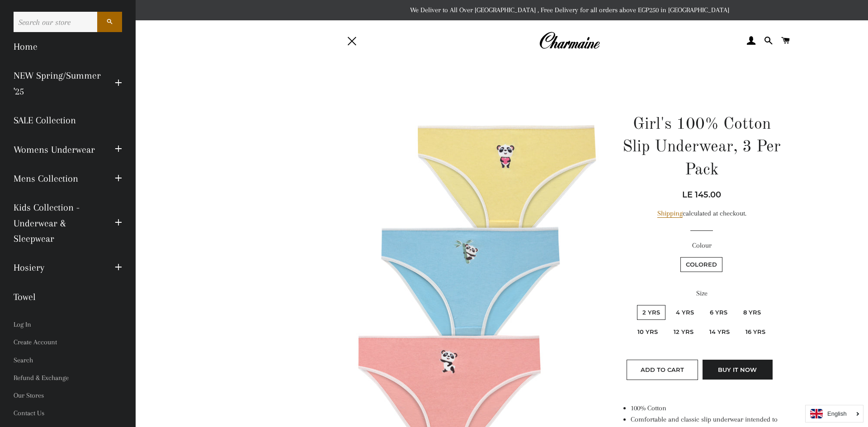 The height and width of the screenshot is (427, 868). What do you see at coordinates (68, 47) in the screenshot?
I see `a: Home` at bounding box center [68, 47].